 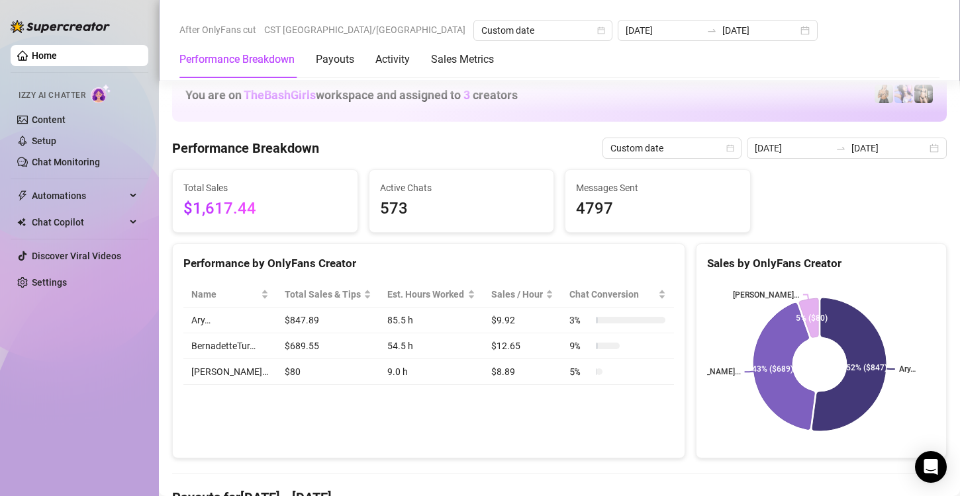 What do you see at coordinates (883, 94) in the screenshot?
I see `img: BernadetteTur` at bounding box center [883, 94].